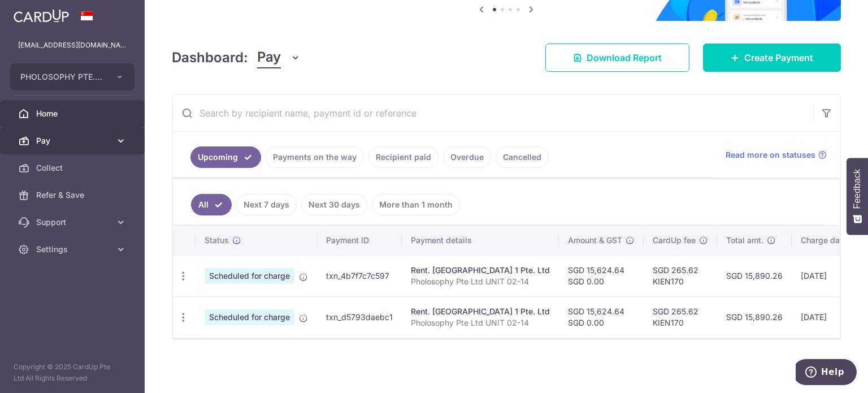 Image resolution: width=868 pixels, height=393 pixels. What do you see at coordinates (416, 204) in the screenshot?
I see `a: More than 1 month` at bounding box center [416, 204].